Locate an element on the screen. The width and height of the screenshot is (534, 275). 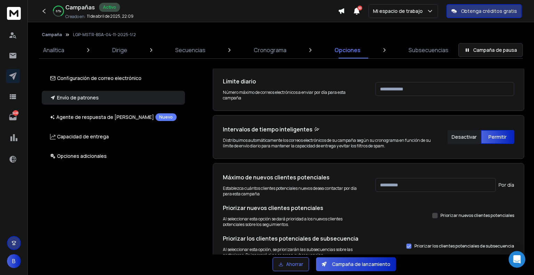
font: Campañas is located at coordinates (80, 7).